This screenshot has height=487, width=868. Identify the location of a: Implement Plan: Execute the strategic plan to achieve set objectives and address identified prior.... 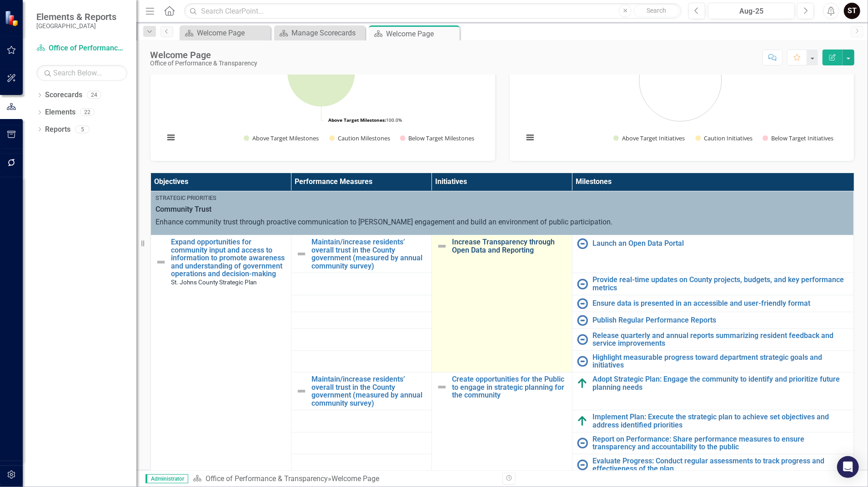
(720, 420).